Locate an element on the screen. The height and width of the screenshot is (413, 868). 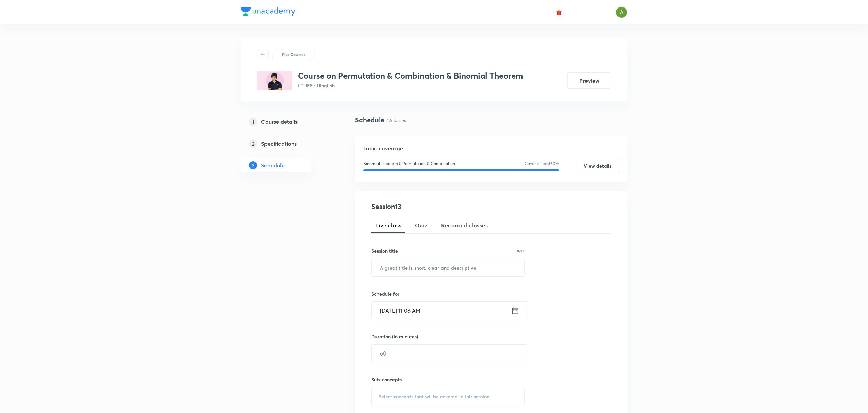
button: View details is located at coordinates (598, 166).